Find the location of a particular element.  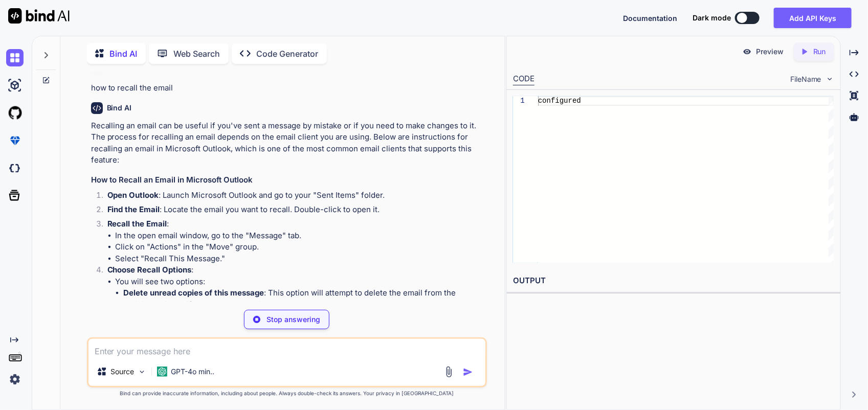

span: configured is located at coordinates (559, 101).